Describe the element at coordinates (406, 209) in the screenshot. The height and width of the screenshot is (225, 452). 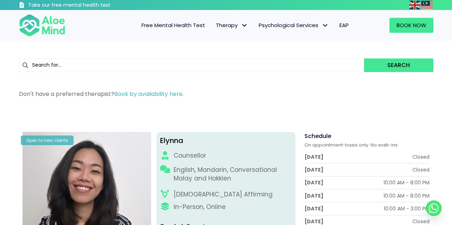
I see `div: 10:00 AM - 3:00 PM` at that location.